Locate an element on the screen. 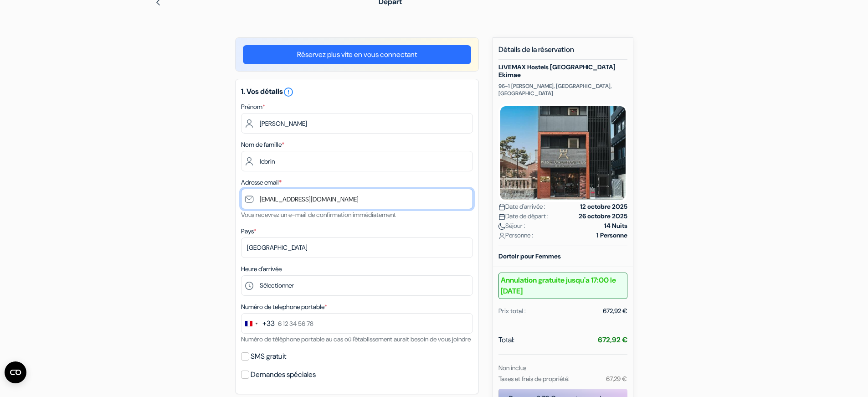 Image resolution: width=868 pixels, height=397 pixels. small: Taxes et frais de propriété: is located at coordinates (534, 379).